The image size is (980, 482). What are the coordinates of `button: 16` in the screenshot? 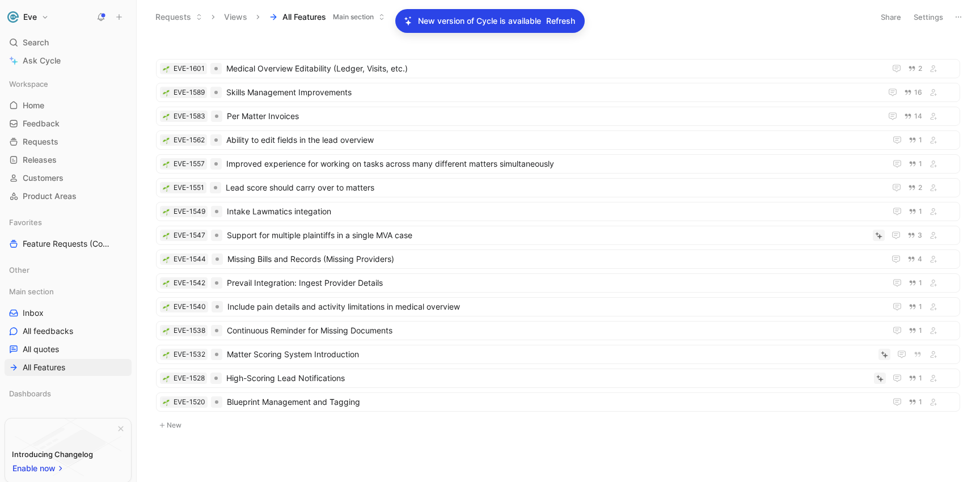 It's located at (913, 93).